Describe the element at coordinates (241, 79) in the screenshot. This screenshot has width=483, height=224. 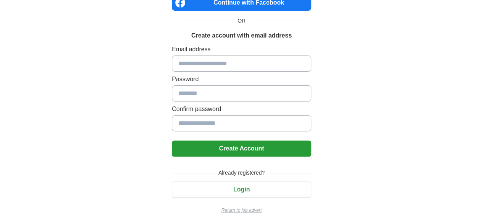
I see `label: Password` at that location.